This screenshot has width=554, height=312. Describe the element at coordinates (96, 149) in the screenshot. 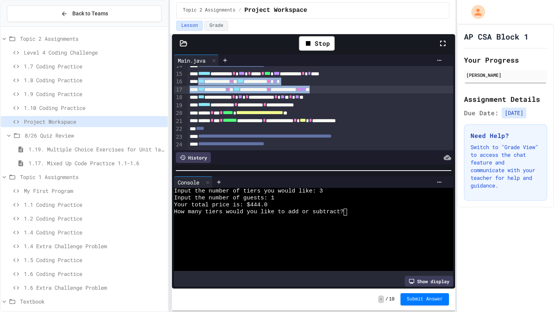

I see `span: 1.19. Multiple Choice Exercises for Unit 1a (1.1-1.6)` at that location.